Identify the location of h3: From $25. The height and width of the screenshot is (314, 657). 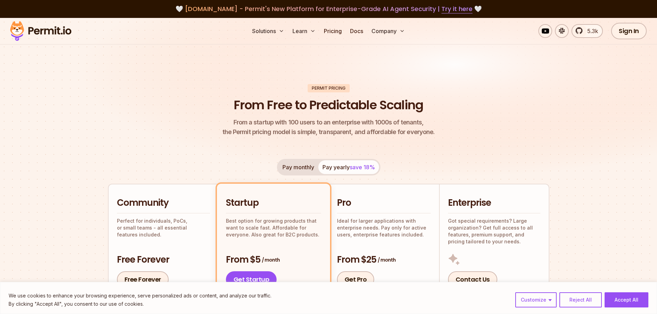
(384, 260).